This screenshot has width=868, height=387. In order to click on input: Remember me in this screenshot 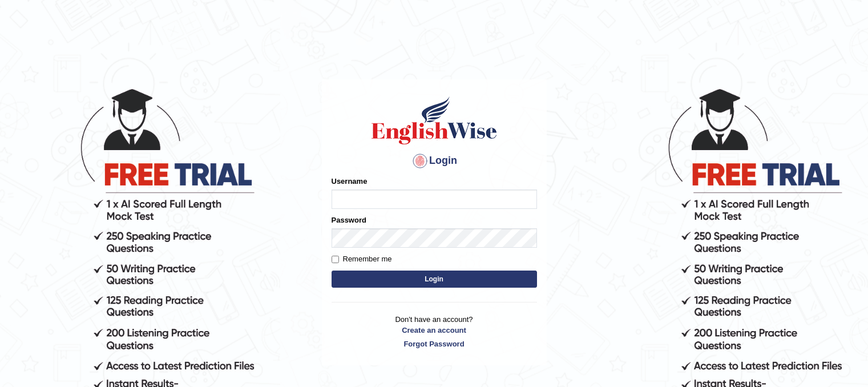, I will do `click(335, 259)`.